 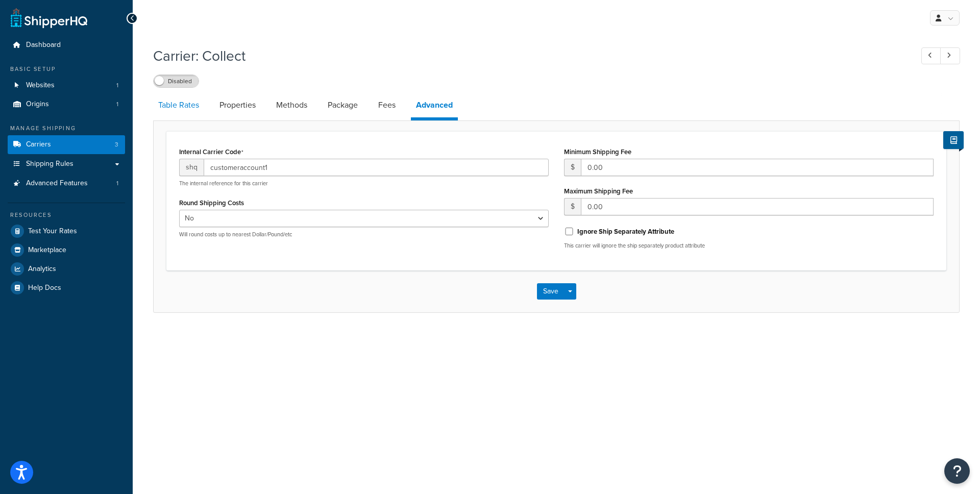 I want to click on span: Help Docs, so click(x=45, y=288).